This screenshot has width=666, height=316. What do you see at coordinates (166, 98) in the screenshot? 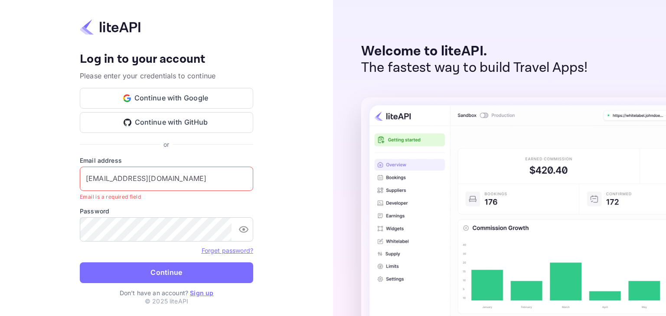
I see `button: Continue with Google` at bounding box center [166, 98].